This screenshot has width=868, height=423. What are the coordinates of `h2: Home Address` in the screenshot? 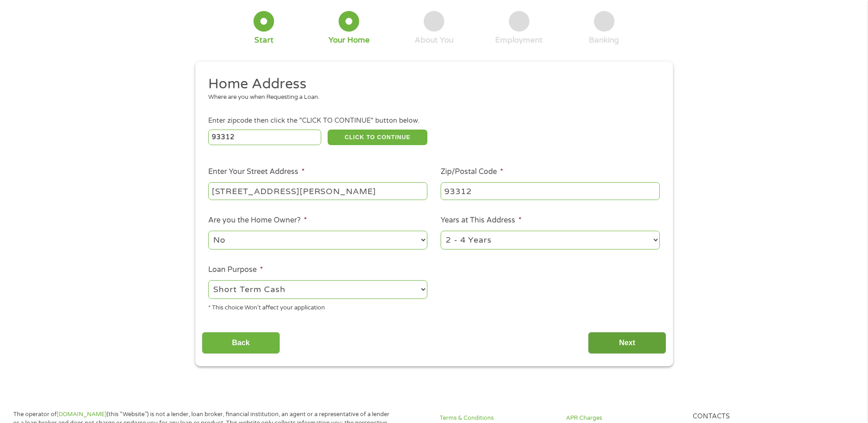 It's located at (430, 84).